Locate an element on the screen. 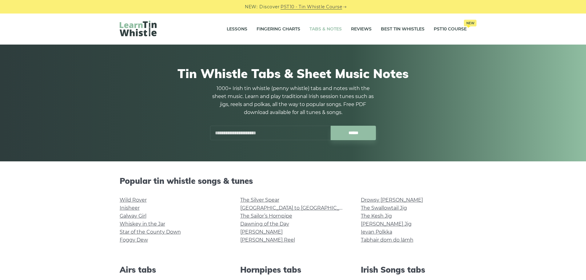 This screenshot has width=586, height=280. a: Wild Rover is located at coordinates (133, 200).